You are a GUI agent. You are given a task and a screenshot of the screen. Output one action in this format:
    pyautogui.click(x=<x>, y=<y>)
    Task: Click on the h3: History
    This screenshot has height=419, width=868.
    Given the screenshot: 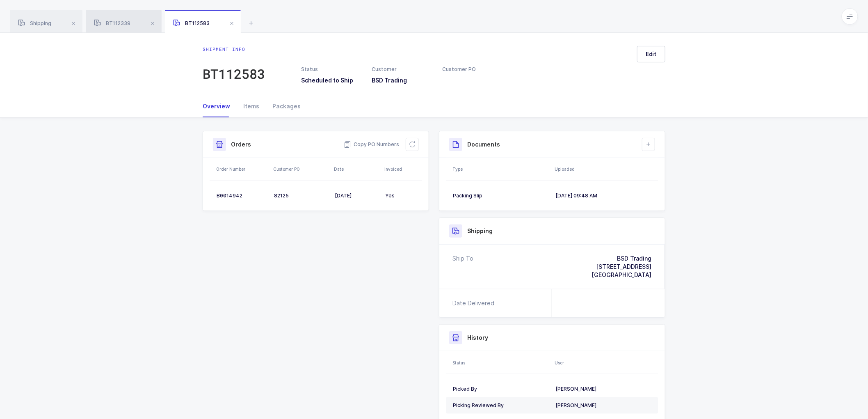 What is the action you would take?
    pyautogui.click(x=478, y=338)
    